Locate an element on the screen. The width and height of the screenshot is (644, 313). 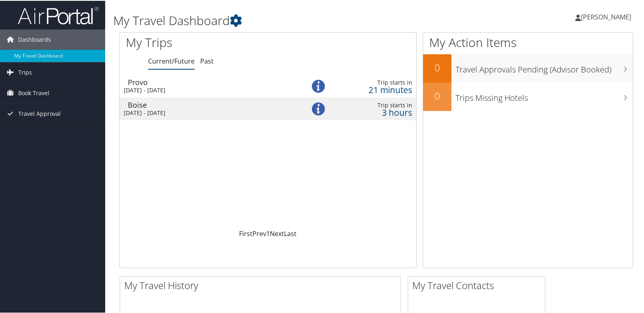
img: airportal-logo.png is located at coordinates (58, 15).